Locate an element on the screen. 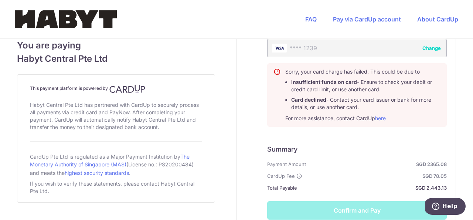 The image size is (473, 220). h4: This payment platform is powered by is located at coordinates (116, 89).